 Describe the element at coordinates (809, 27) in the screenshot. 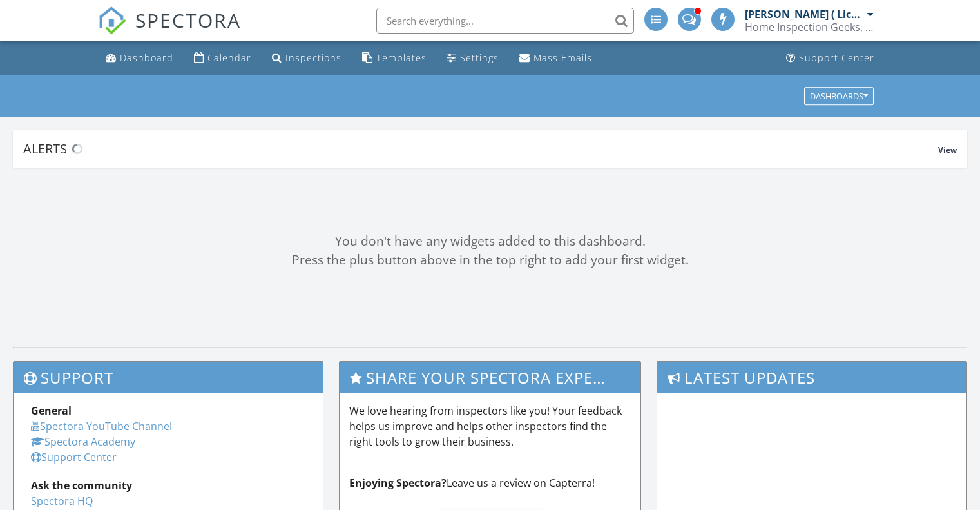

I see `div: Home Inspection Geeks, Inc. (Entity License #450011547)` at that location.